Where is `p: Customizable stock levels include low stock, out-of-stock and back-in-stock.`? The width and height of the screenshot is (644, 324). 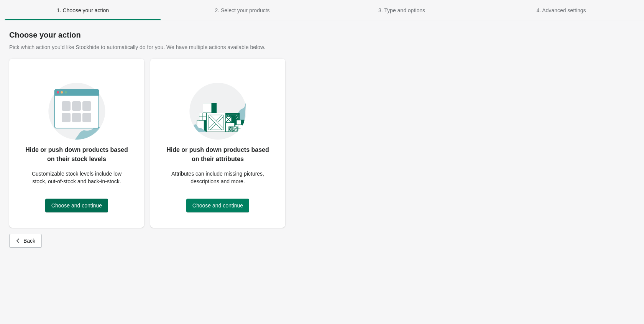 p: Customizable stock levels include low stock, out-of-stock and back-in-stock. is located at coordinates (77, 177).